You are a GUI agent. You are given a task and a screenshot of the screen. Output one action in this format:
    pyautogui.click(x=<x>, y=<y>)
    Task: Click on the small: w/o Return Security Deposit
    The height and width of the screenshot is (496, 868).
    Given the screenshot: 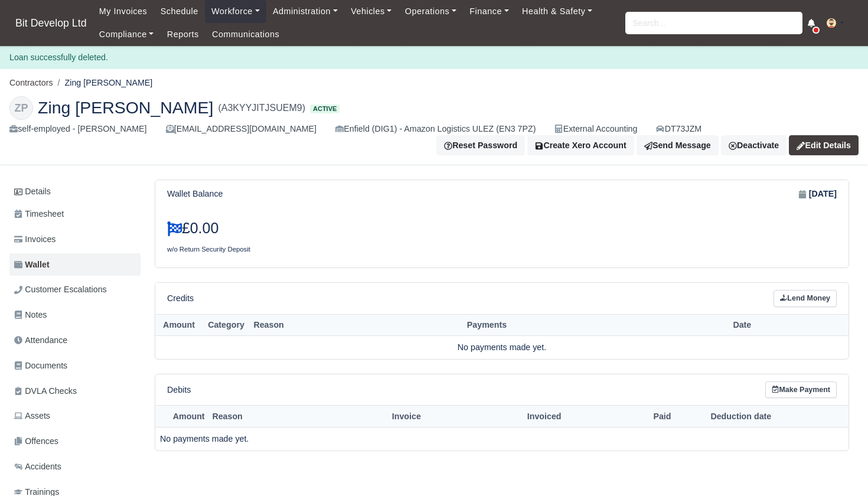 What is the action you would take?
    pyautogui.click(x=209, y=249)
    